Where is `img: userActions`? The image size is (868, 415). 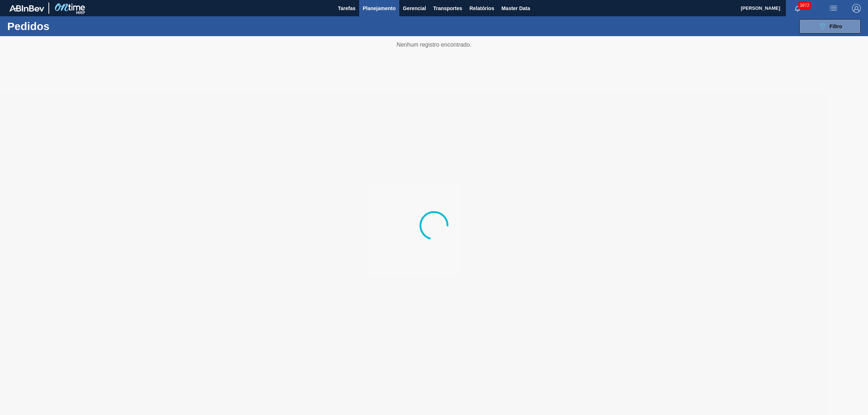 img: userActions is located at coordinates (833, 8).